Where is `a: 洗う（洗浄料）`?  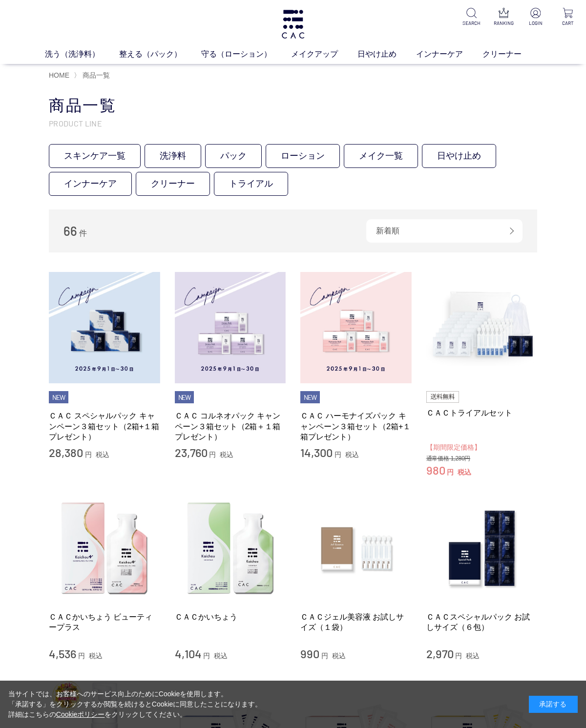 a: 洗う（洗浄料） is located at coordinates (82, 54).